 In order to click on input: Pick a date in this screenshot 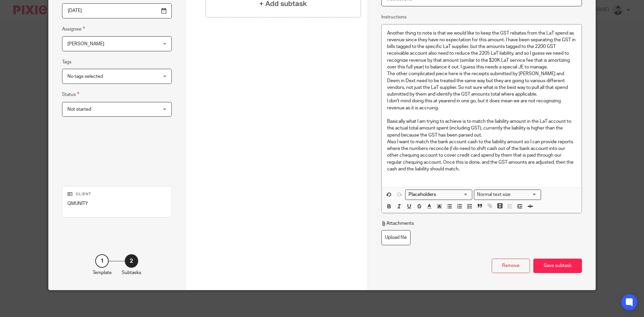, I will do `click(117, 11)`.